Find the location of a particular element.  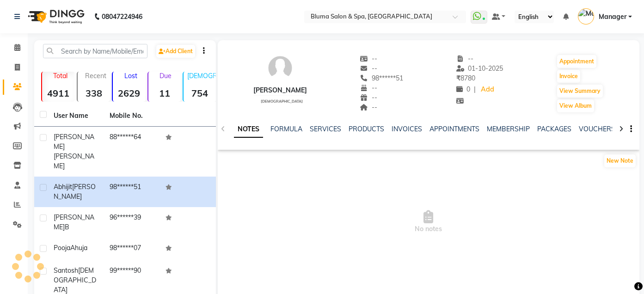

a: PACKAGES is located at coordinates (554, 129).